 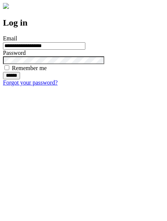 What do you see at coordinates (10, 38) in the screenshot?
I see `label: Email` at bounding box center [10, 38].